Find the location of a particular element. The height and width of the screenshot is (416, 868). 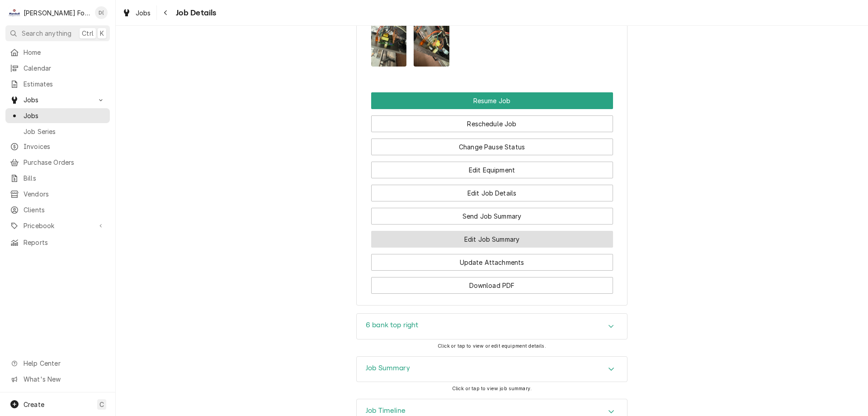

h3: Job Timeline is located at coordinates (386, 410).